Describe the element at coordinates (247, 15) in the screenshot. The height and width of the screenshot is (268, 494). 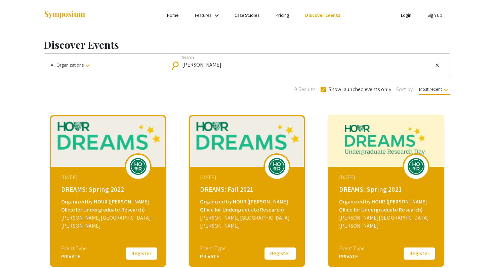
I see `a: Case Studies` at that location.